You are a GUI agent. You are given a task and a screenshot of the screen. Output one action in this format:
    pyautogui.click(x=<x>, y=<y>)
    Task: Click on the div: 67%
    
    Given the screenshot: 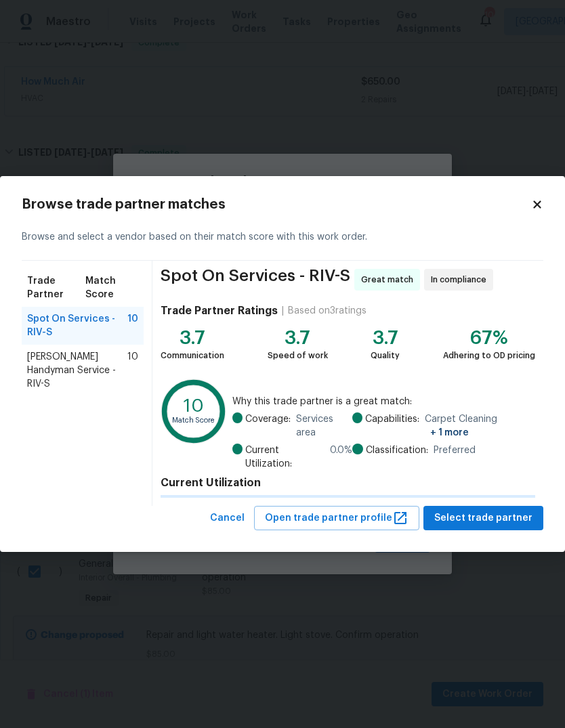 What is the action you would take?
    pyautogui.click(x=489, y=338)
    